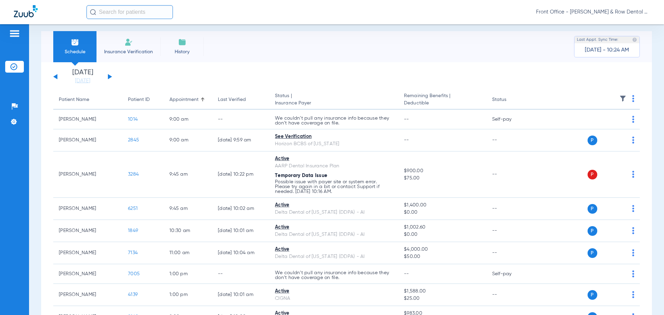 The height and width of the screenshot is (315, 664). What do you see at coordinates (443, 257) in the screenshot?
I see `span: $50.00` at bounding box center [443, 257].